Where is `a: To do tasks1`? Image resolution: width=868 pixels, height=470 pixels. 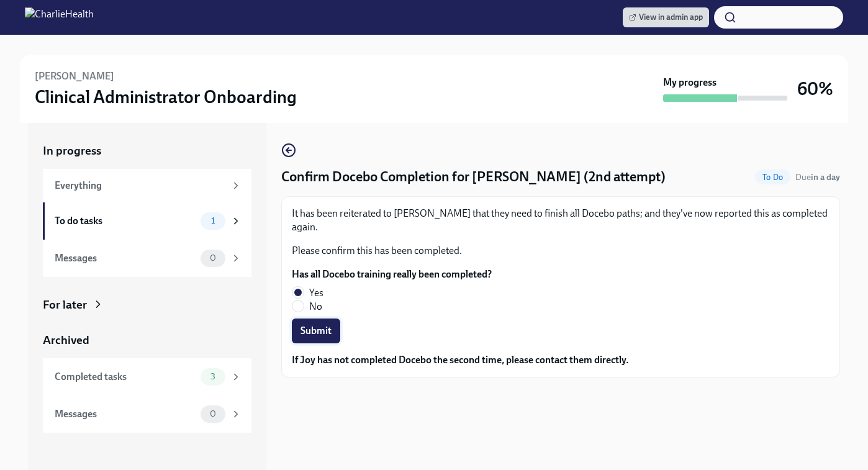 a: To do tasks1 is located at coordinates (147, 221).